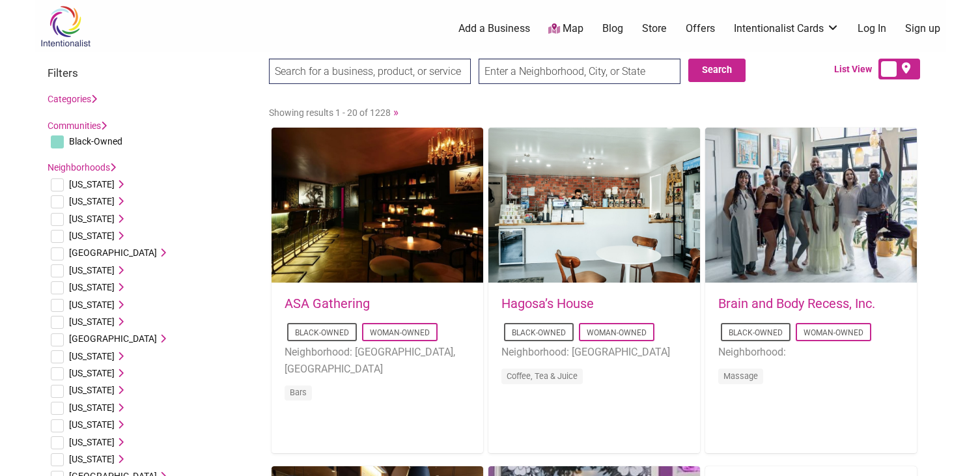 This screenshot has width=980, height=476. I want to click on a: Map, so click(566, 29).